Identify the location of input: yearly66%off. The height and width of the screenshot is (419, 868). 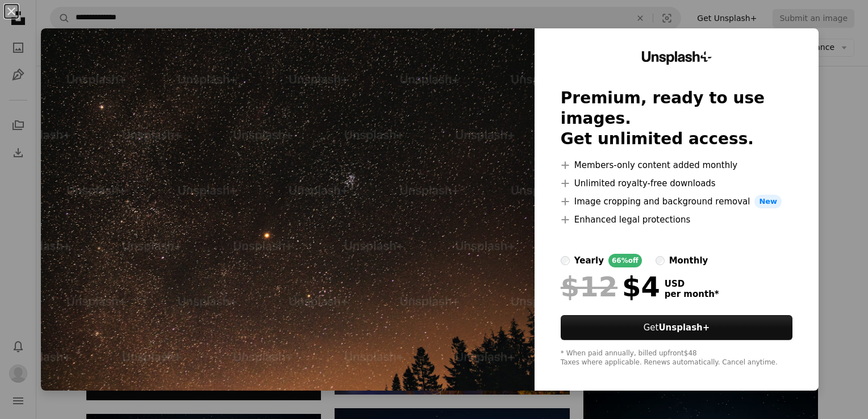
(565, 261).